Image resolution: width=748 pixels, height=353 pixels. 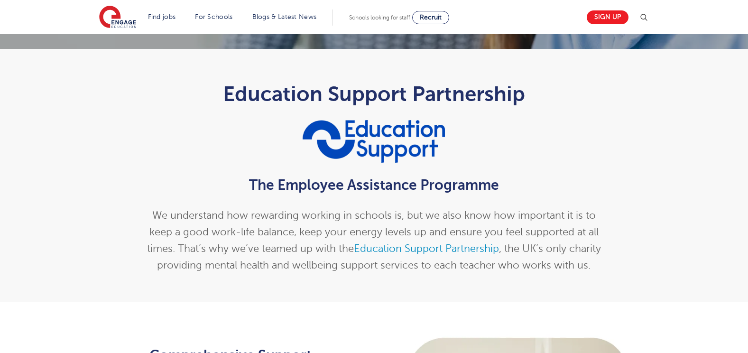 I want to click on span: Recruit, so click(x=431, y=17).